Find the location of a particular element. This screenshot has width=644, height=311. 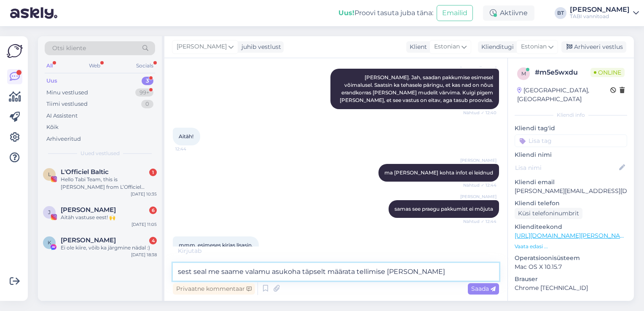

span: L'Officiel Baltic is located at coordinates (84, 172).